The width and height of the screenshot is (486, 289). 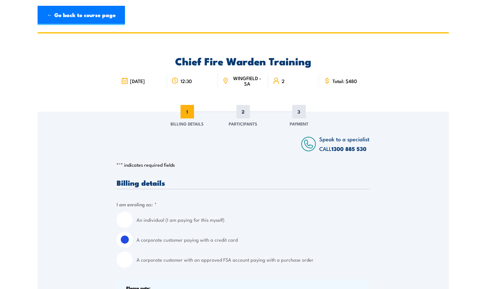 What do you see at coordinates (243, 123) in the screenshot?
I see `span: Participants` at bounding box center [243, 123].